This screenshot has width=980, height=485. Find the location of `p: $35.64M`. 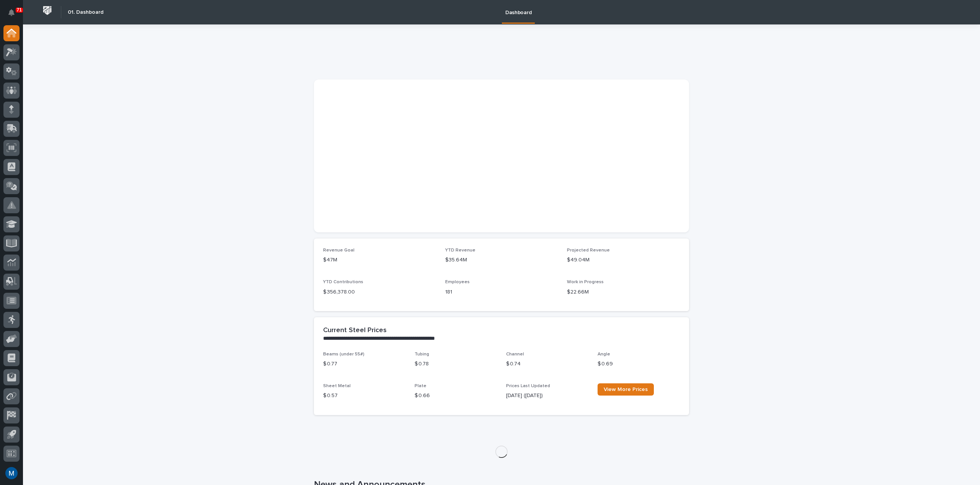

p: $35.64M is located at coordinates (501, 260).